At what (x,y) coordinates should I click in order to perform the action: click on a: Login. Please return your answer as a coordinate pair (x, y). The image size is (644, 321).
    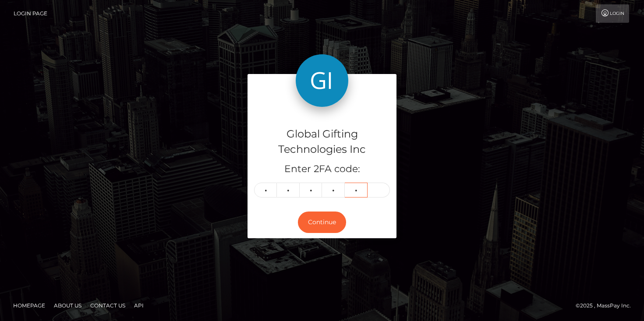
    Looking at the image, I should click on (612, 13).